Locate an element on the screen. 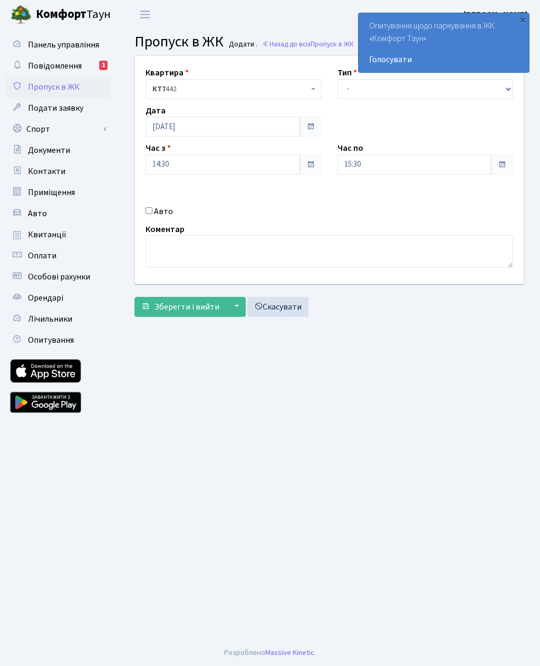 This screenshot has height=666, width=540. div: Опитування щодо паркування в ЖК «Комфорт Таун» is located at coordinates (443, 43).